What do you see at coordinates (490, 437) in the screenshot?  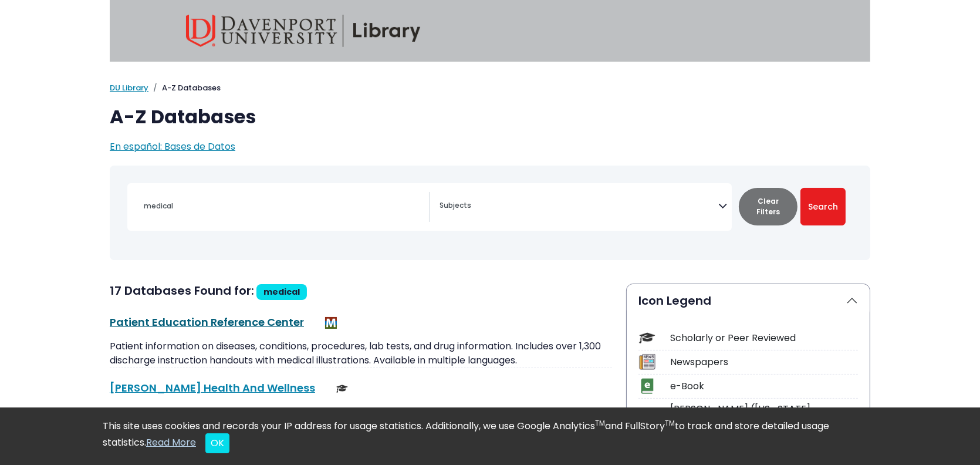 I see `div: This site uses cookies and records your IP address for usage statistics. Additionally, we use Goo...` at bounding box center [490, 437].